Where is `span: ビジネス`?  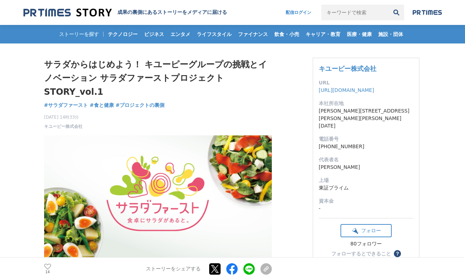
span: ビジネス is located at coordinates (154, 34).